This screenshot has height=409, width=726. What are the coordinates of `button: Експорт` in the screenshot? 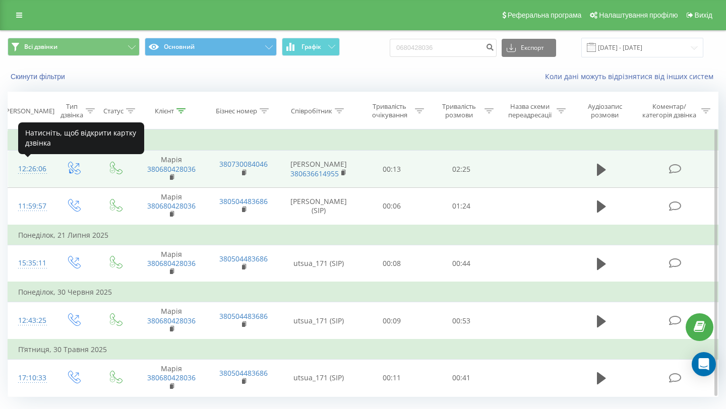 It's located at (529, 48).